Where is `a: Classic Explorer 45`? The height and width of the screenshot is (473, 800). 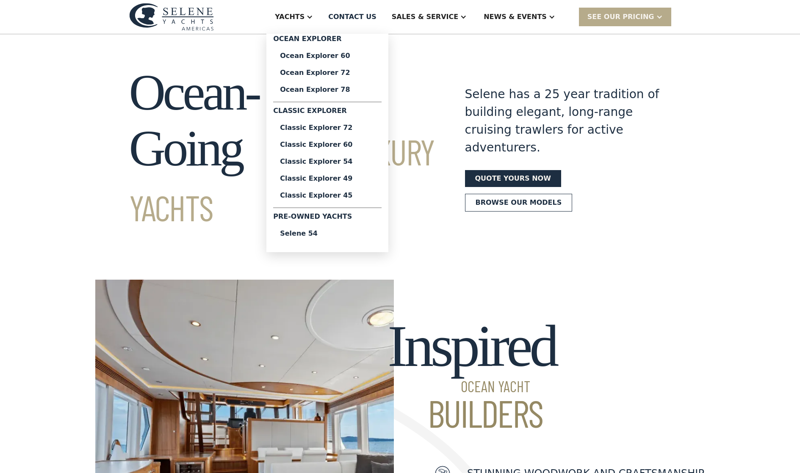
a: Classic Explorer 45 is located at coordinates (327, 196).